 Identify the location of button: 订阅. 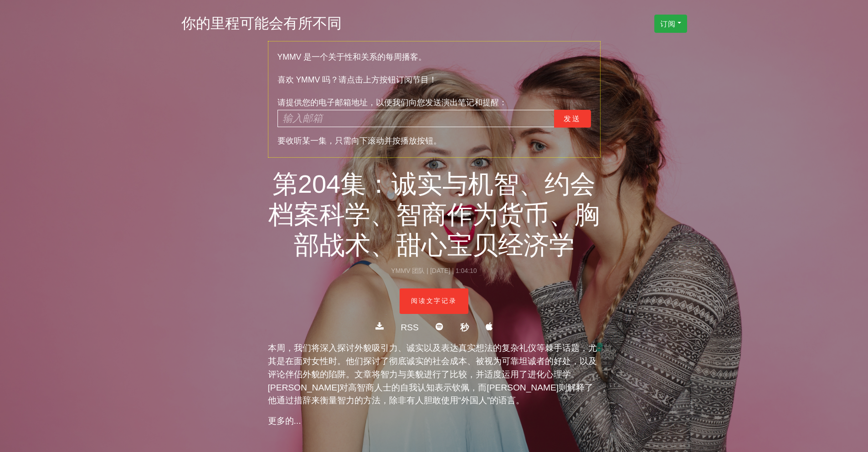
(671, 23).